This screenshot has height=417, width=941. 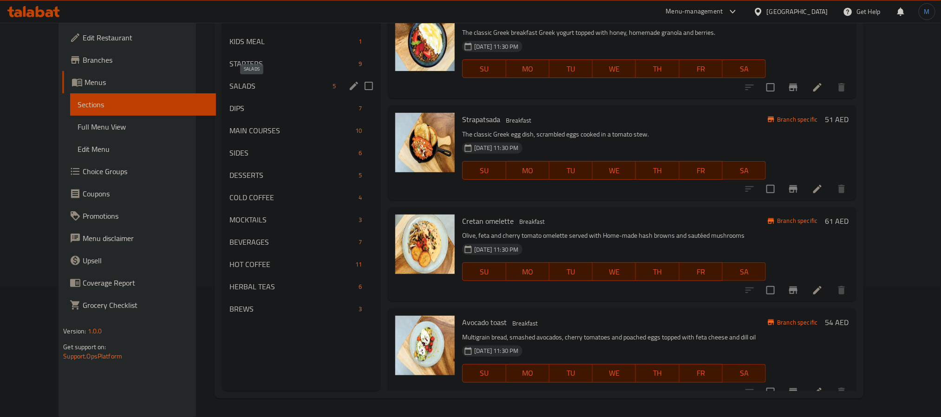 What do you see at coordinates (614, 272) in the screenshot?
I see `span: WE` at bounding box center [614, 272].